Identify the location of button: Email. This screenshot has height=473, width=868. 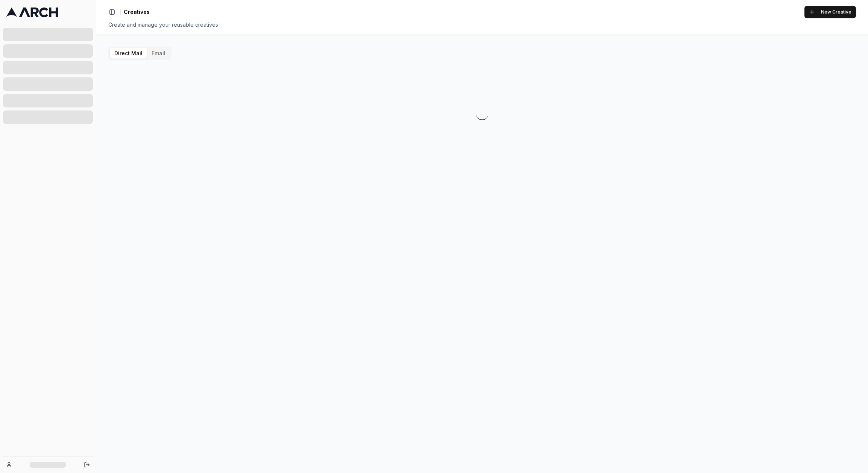
(158, 53).